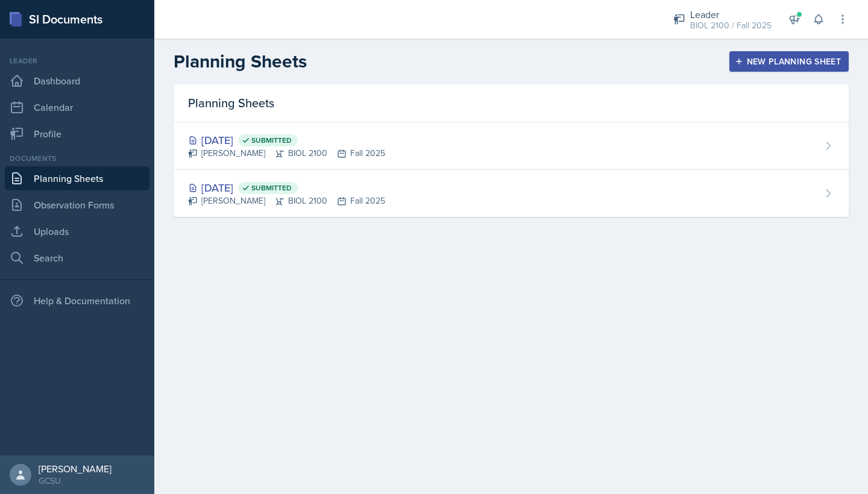  What do you see at coordinates (789, 61) in the screenshot?
I see `div: New Planning Sheet` at bounding box center [789, 61].